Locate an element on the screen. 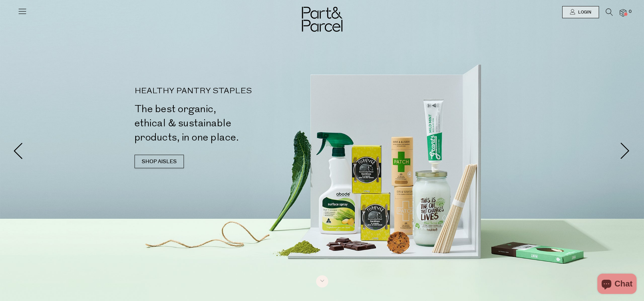  a: Login is located at coordinates (581, 12).